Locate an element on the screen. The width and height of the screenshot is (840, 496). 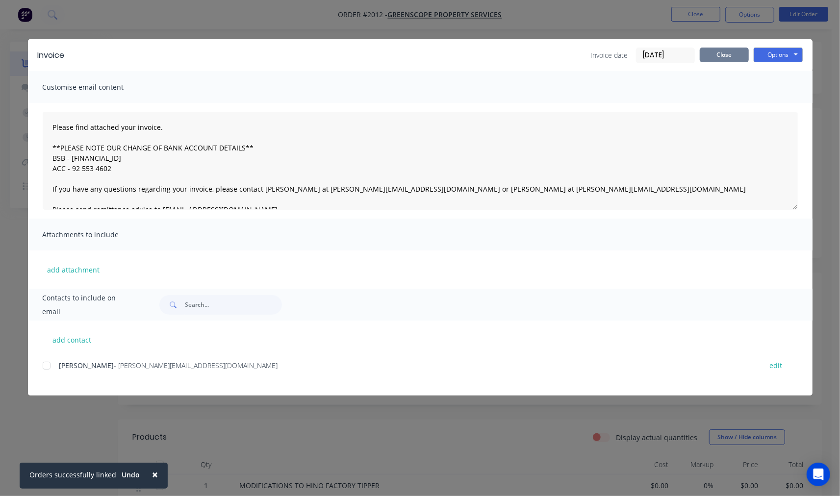
button: add contact is located at coordinates (72, 340).